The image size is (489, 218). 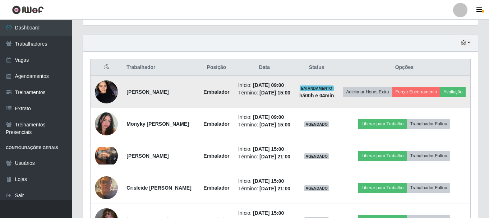 What do you see at coordinates (317, 68) in the screenshot?
I see `th: Status` at bounding box center [317, 68].